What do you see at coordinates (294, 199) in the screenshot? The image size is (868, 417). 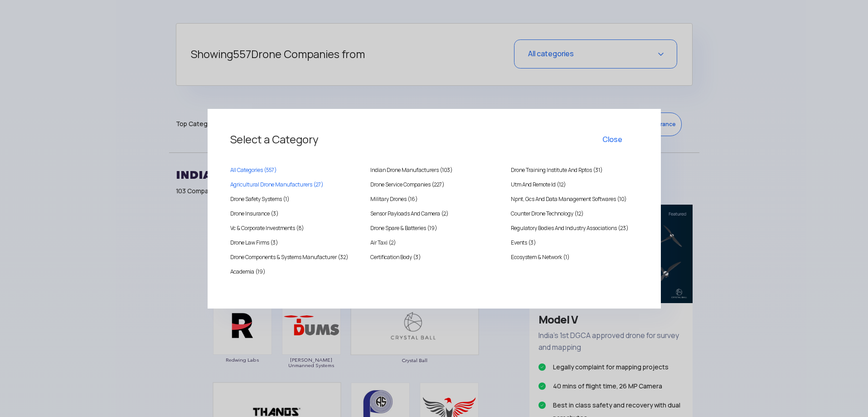 I see `a: Drone Safety Systems (1)` at bounding box center [294, 199].